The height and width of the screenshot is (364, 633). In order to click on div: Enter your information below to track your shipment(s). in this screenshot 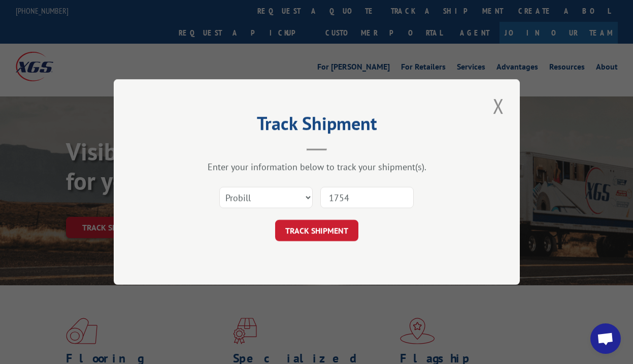, I will do `click(316, 167)`.